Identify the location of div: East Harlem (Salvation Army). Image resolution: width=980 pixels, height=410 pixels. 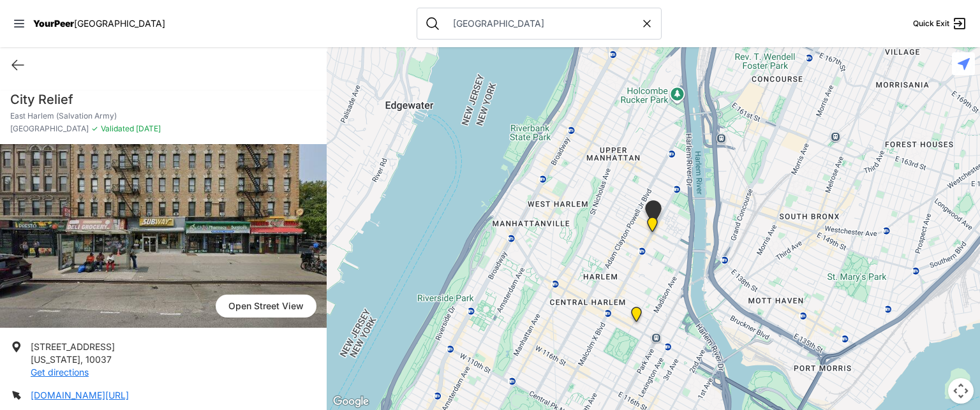
(654, 215).